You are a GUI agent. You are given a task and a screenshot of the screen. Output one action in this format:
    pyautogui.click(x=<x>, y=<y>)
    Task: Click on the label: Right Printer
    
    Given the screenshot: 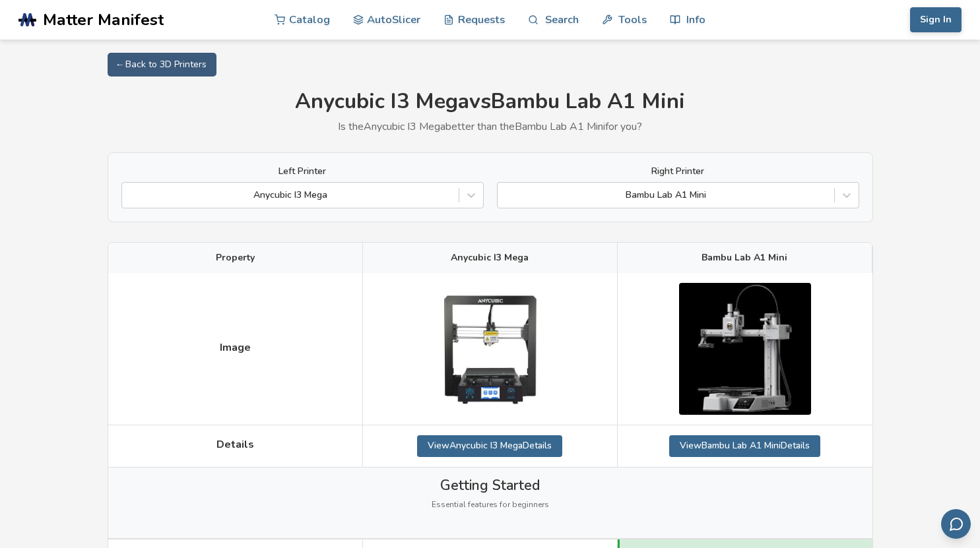 What is the action you would take?
    pyautogui.click(x=678, y=172)
    